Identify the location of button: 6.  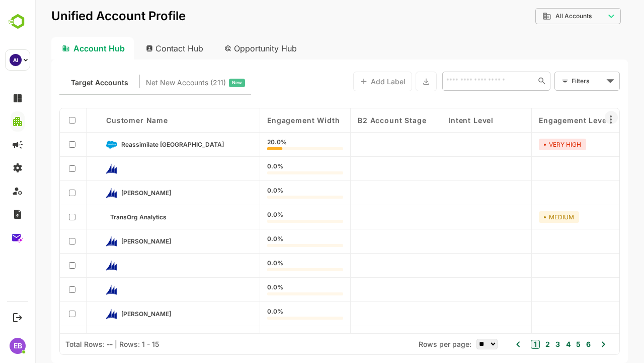
(552, 344).